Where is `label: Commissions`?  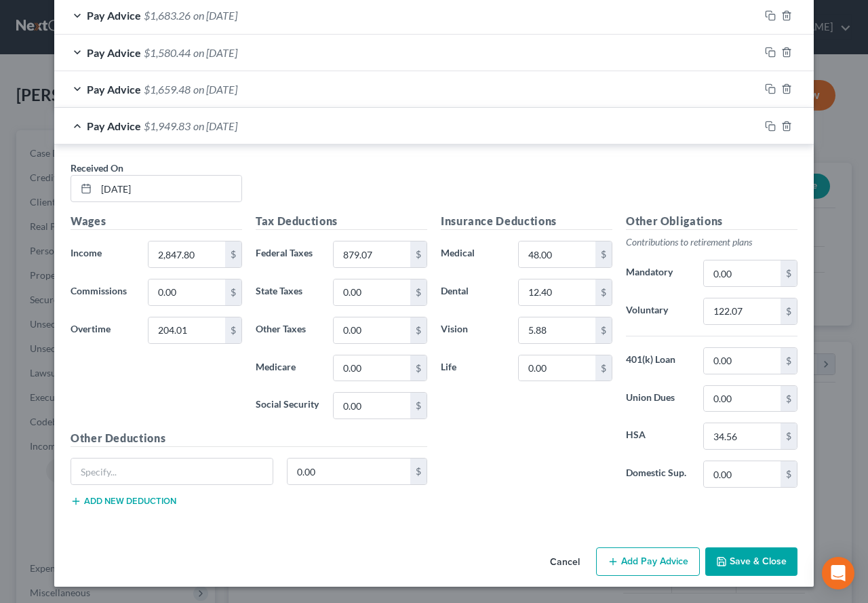
label: Commissions is located at coordinates (103, 292).